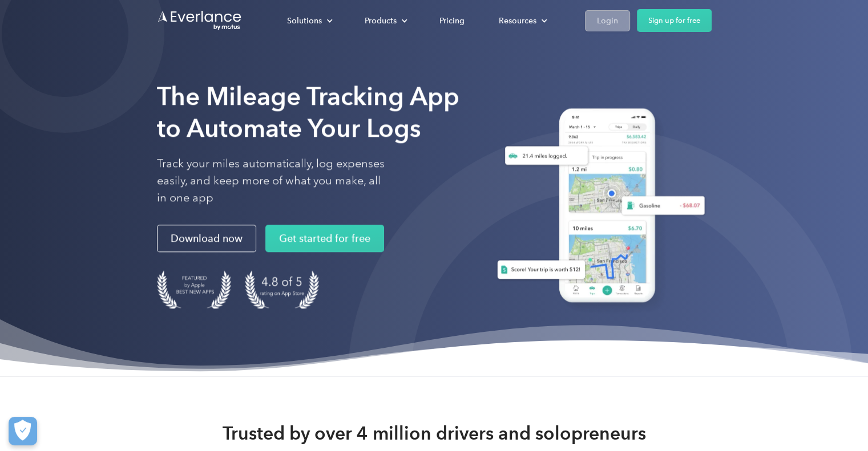  What do you see at coordinates (194, 289) in the screenshot?
I see `img: Badge for Featured by Apple Best New Apps` at bounding box center [194, 289].